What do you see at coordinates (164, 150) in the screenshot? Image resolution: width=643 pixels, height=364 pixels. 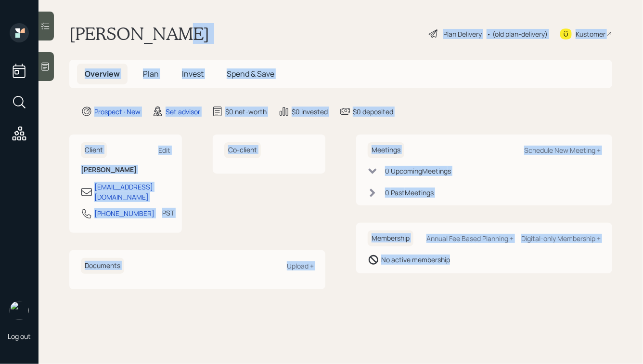 I see `div: Edit` at bounding box center [164, 150].